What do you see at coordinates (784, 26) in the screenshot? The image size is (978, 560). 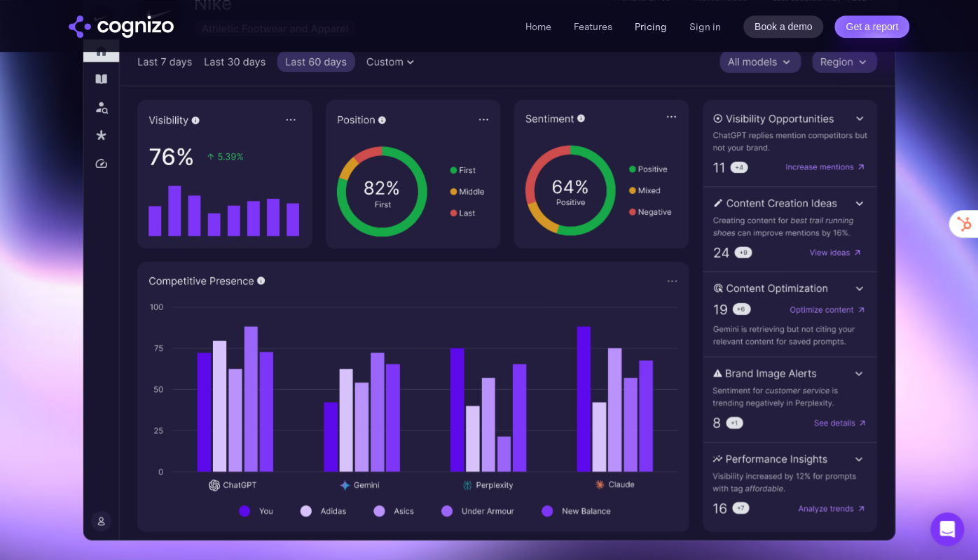 I see `a: Book a demo` at bounding box center [784, 26].